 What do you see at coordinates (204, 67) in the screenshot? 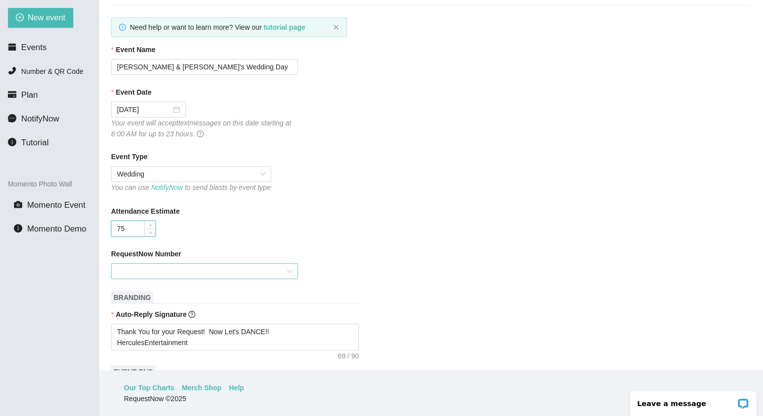
I see `input: Janet's and Mark's Wedding` at bounding box center [204, 67].